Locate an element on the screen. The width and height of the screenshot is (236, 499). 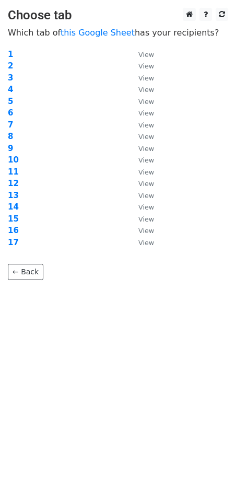
strong: 14 is located at coordinates (13, 207).